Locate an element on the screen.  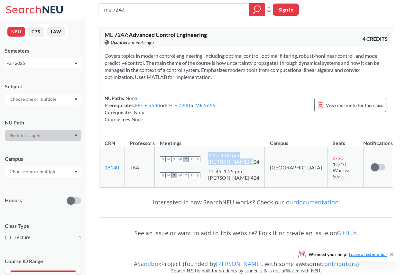
span: Updated a minute ago is located at coordinates (132, 42).